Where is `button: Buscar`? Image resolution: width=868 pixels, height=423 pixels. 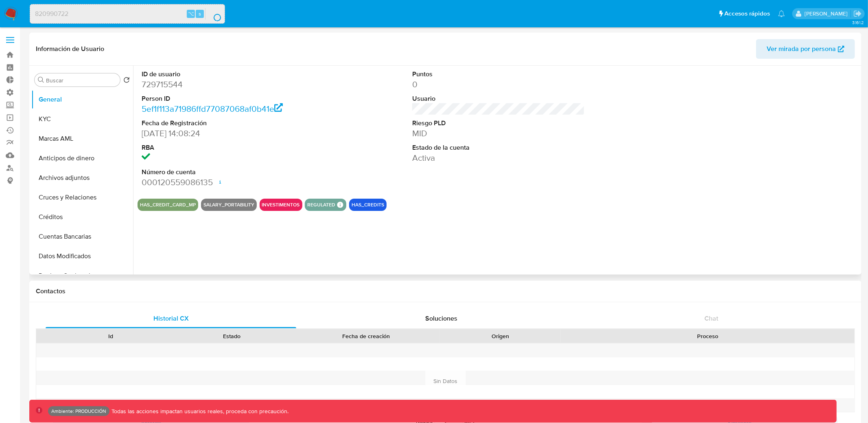 button: Buscar is located at coordinates (41, 80).